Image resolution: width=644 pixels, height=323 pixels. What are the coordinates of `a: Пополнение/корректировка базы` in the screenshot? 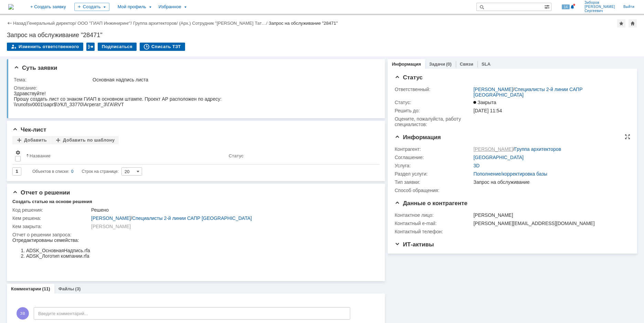 It's located at (510, 174).